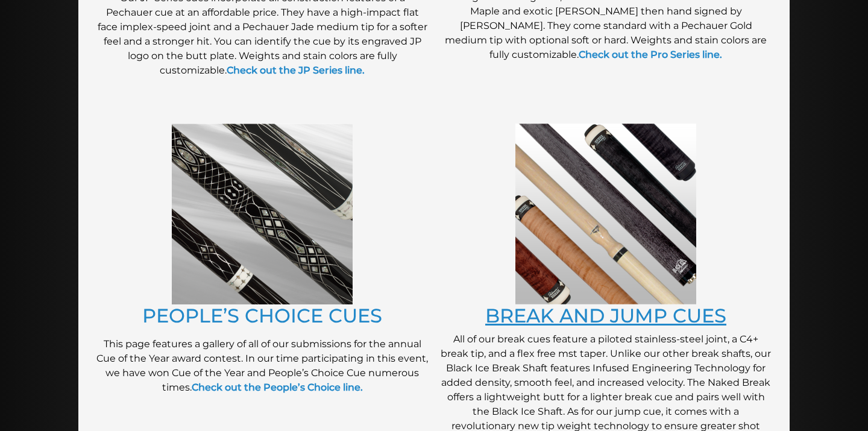  I want to click on a: BREAK AND JUMP CUES, so click(606, 315).